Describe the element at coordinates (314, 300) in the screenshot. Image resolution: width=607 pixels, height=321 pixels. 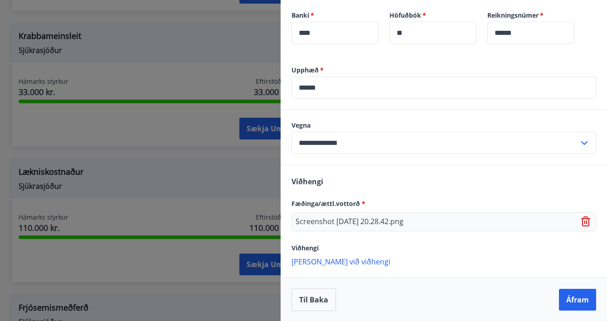
I see `button: Til baka` at that location.